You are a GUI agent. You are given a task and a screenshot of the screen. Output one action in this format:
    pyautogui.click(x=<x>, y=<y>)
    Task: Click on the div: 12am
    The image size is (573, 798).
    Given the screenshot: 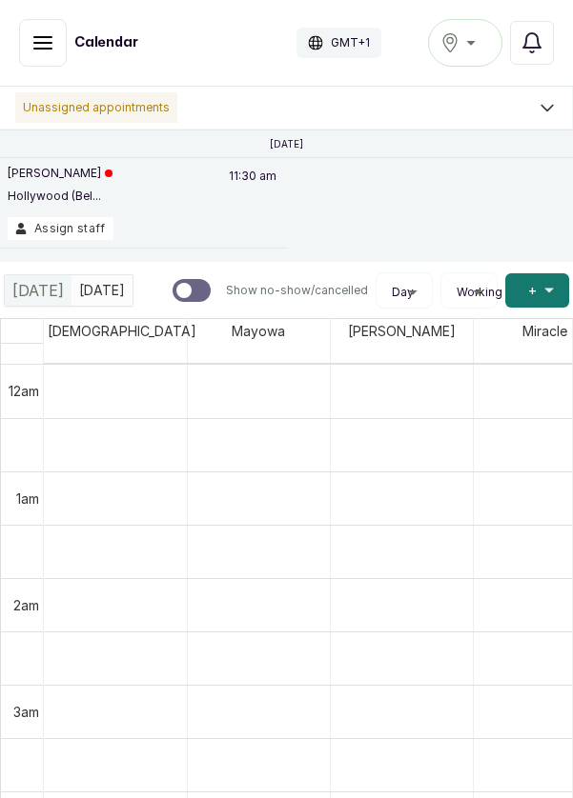 What is the action you would take?
    pyautogui.click(x=24, y=391)
    